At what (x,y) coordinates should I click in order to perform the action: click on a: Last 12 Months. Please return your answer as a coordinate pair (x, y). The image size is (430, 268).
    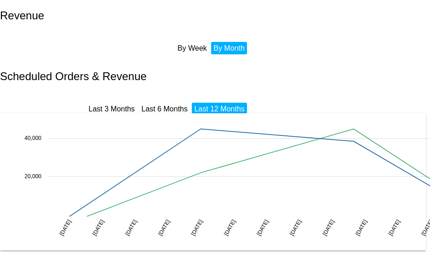
    Looking at the image, I should click on (219, 109).